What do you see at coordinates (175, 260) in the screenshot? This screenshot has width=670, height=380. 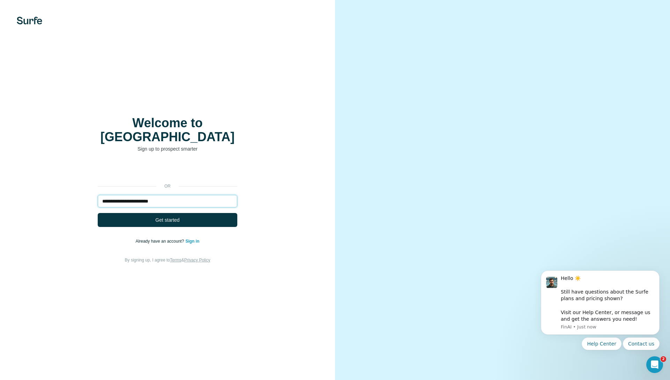 I see `a: Terms` at bounding box center [175, 260].